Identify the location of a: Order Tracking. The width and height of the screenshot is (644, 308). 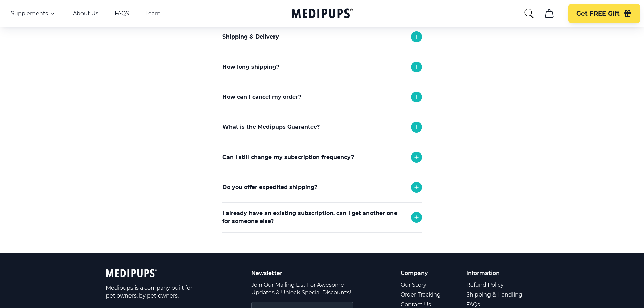
(421, 295).